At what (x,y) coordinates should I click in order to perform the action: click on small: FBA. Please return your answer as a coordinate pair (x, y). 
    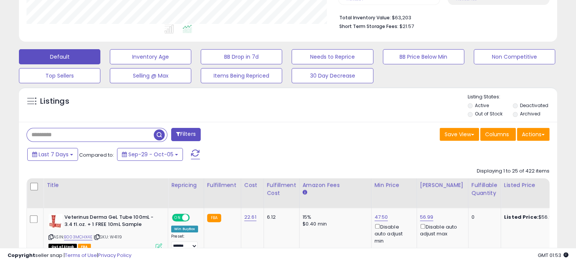
    Looking at the image, I should click on (214, 218).